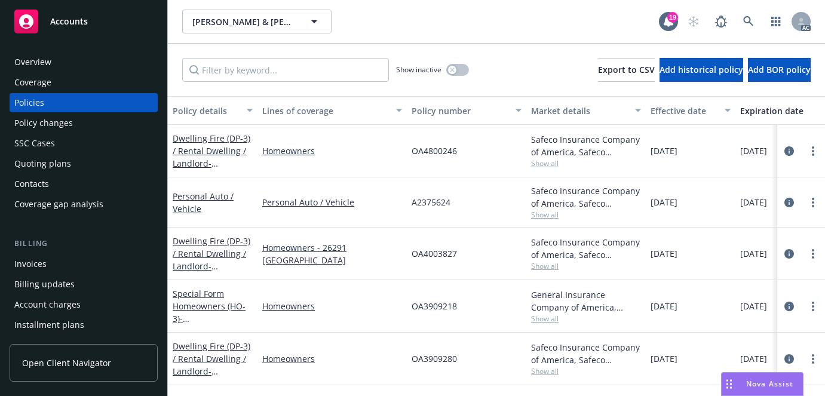 This screenshot has width=825, height=396. Describe the element at coordinates (762, 384) in the screenshot. I see `button: Nova Assist` at that location.